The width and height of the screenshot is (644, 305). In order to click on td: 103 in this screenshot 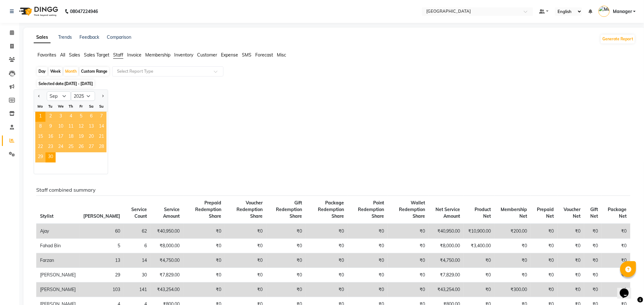, I will do `click(102, 290)`.